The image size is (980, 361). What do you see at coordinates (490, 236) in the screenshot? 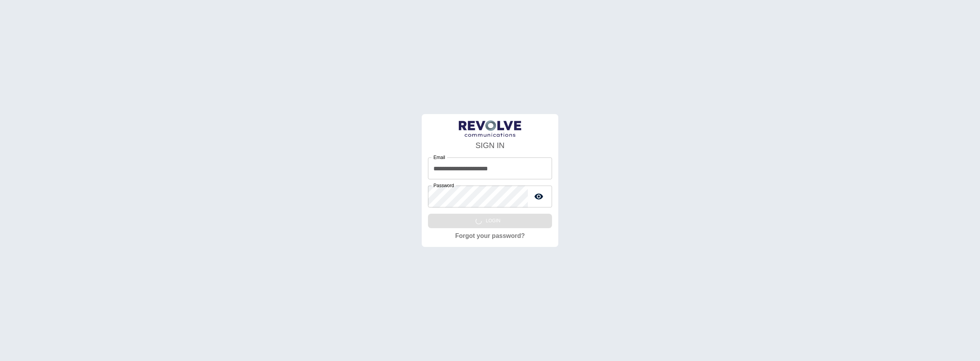
I see `a: Forgot your password?` at bounding box center [490, 236].